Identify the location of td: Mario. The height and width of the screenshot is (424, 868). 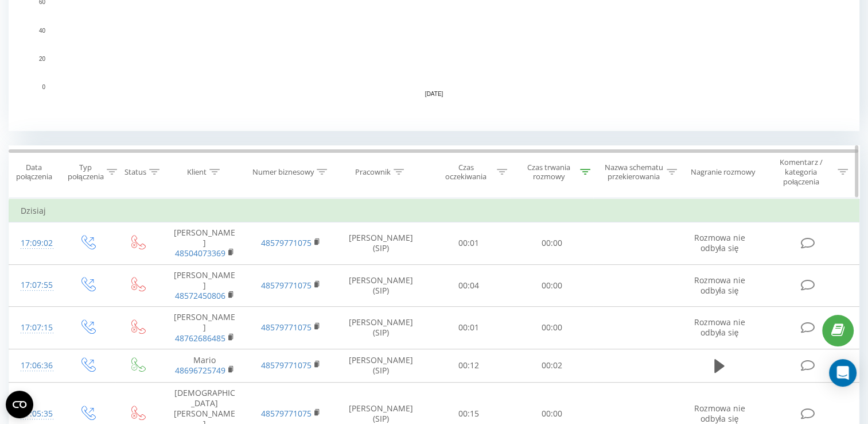
(204, 366).